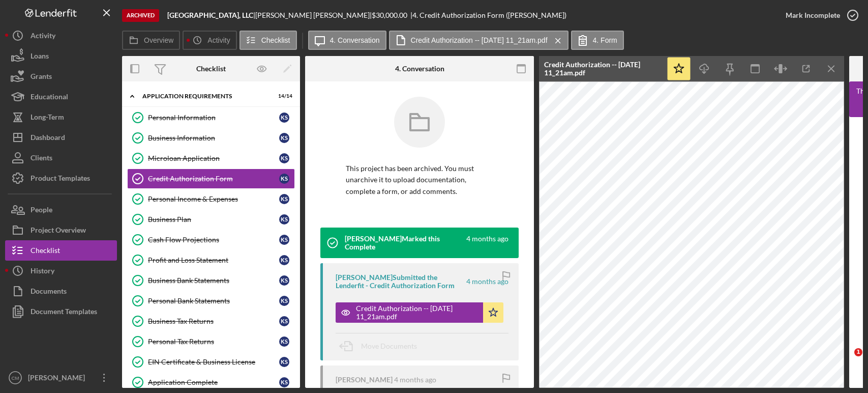  Describe the element at coordinates (61, 230) in the screenshot. I see `a: Project Overview` at that location.